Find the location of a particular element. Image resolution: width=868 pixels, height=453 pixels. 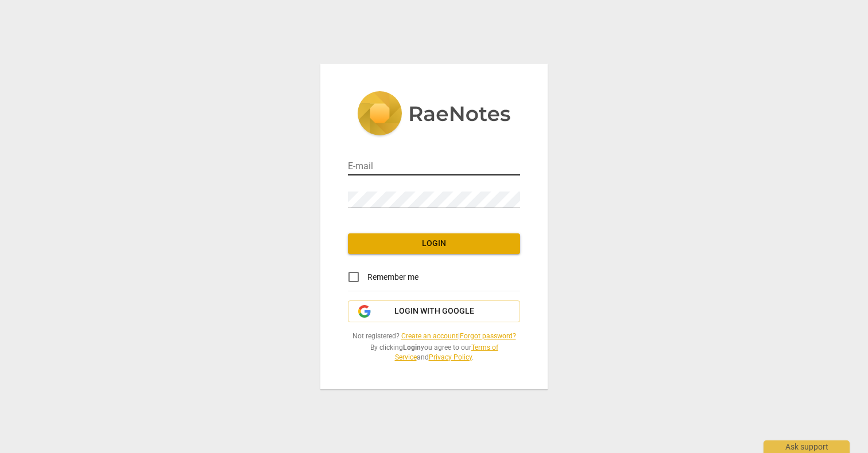

a: Forgot password? is located at coordinates (488, 336).